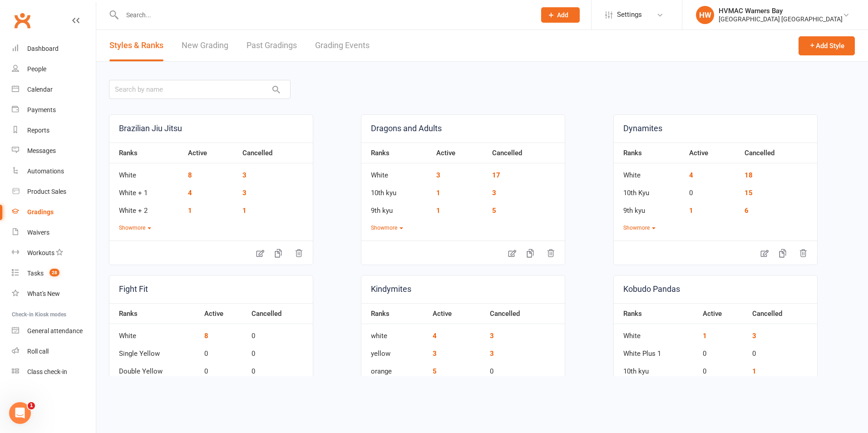 This screenshot has height=433, width=868. I want to click on a: Messages, so click(53, 150).